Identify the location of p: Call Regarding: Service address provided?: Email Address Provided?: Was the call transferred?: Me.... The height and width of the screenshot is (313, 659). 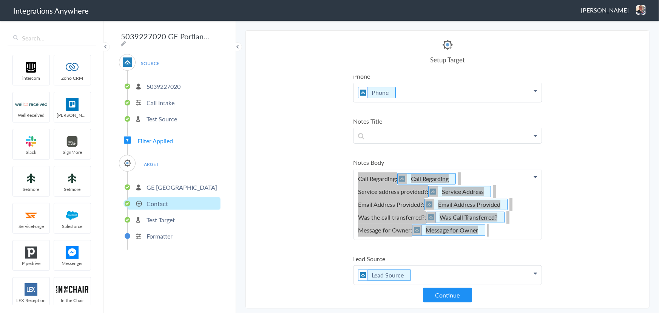
(448, 204).